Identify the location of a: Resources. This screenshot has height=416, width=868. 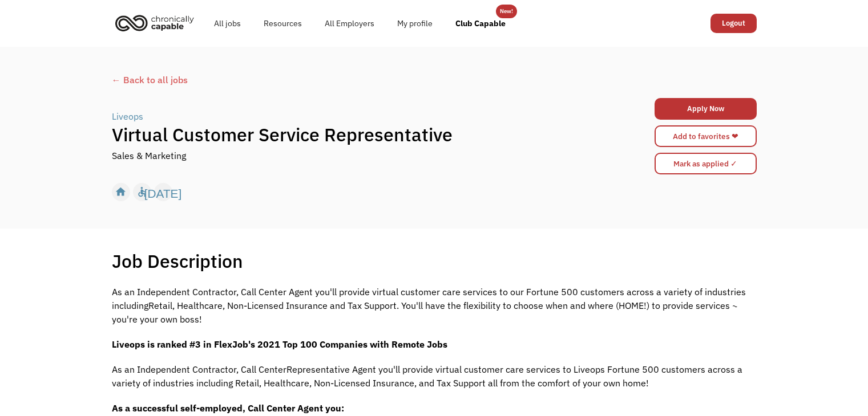
(283, 24).